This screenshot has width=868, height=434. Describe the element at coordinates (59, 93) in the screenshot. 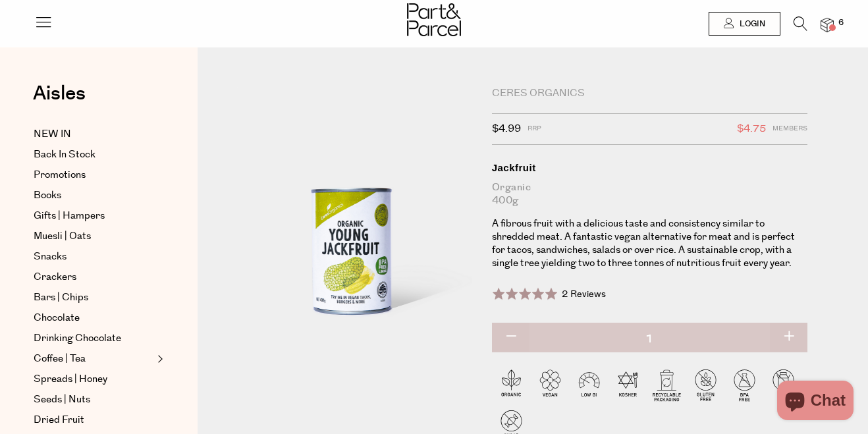

I see `span: Aisles` at that location.